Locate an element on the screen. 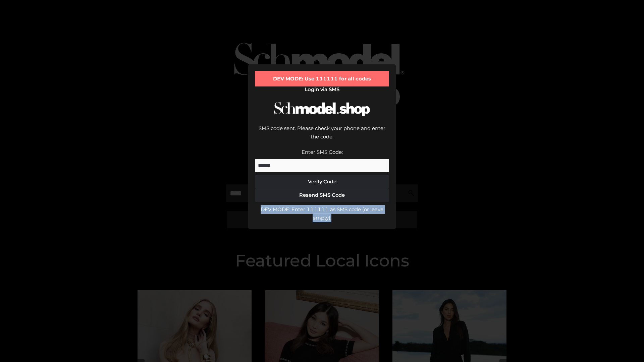  label: Enter SMS Code: is located at coordinates (322, 152).